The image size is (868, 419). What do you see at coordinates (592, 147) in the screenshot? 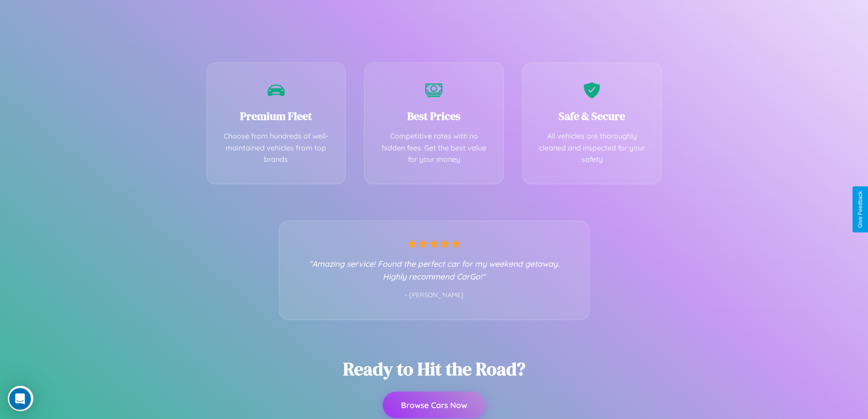
I see `p: All vehicles are thoroughly cleaned and inspected for your safety` at bounding box center [592, 147].